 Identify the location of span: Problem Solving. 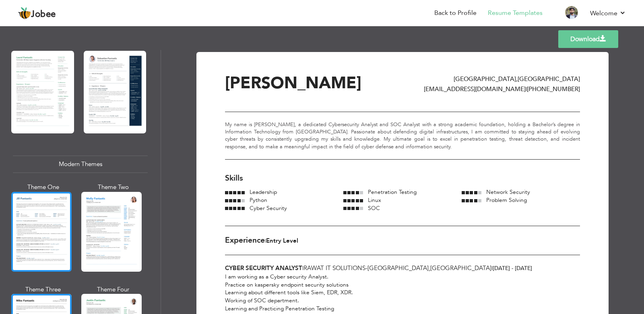
(506, 200).